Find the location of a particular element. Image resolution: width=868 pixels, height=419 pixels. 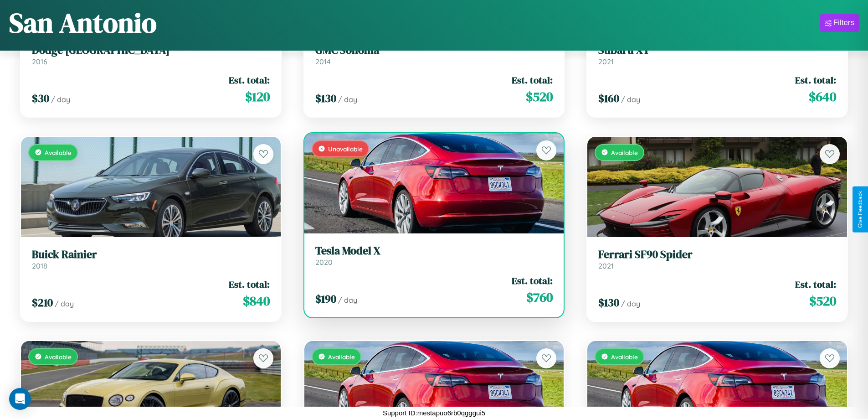

span: 2016 is located at coordinates (40, 62).